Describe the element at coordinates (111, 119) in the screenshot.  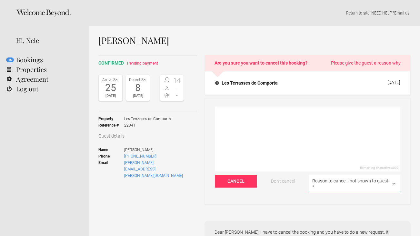
I see `strong: Property` at that location.